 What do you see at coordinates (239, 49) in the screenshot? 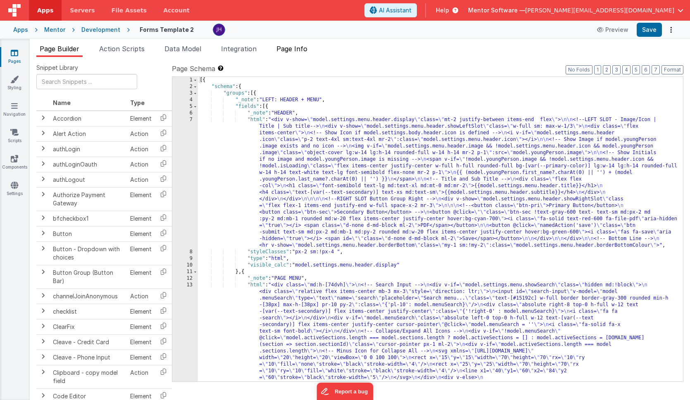
I see `span: Integration` at bounding box center [239, 49].